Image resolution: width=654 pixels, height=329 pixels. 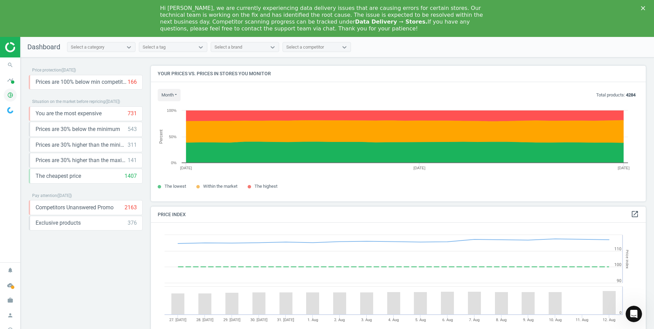 What do you see at coordinates (266, 186) in the screenshot?
I see `span: The highest` at bounding box center [266, 186].